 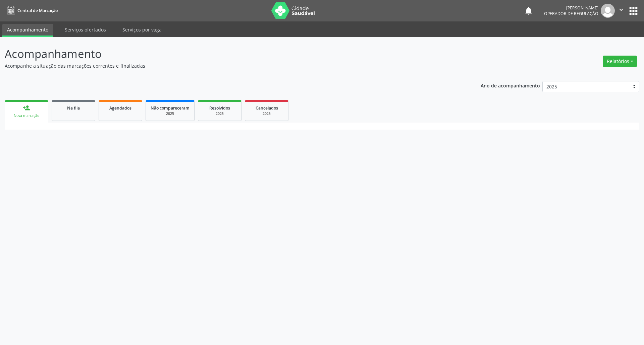 I want to click on p: Acompanhe a situação das marcações correntes e finalizadas, so click(x=227, y=65).